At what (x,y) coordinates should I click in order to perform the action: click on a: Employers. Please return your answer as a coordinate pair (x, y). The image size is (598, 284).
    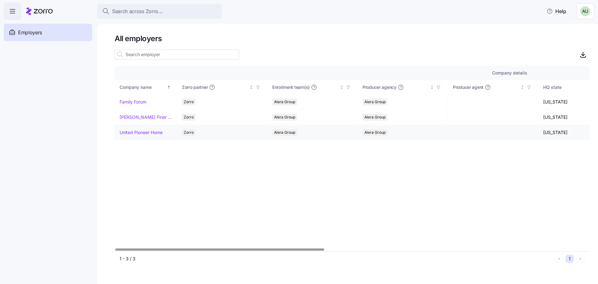
    Looking at the image, I should click on (48, 32).